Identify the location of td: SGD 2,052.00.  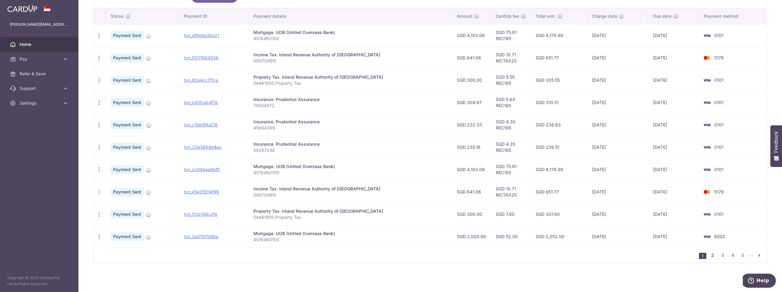
(559, 237).